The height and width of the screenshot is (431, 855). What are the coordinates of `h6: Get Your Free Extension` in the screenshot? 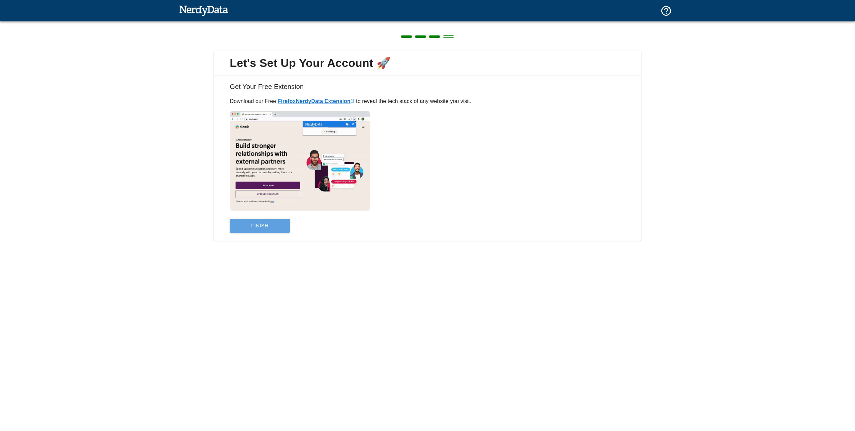 It's located at (428, 89).